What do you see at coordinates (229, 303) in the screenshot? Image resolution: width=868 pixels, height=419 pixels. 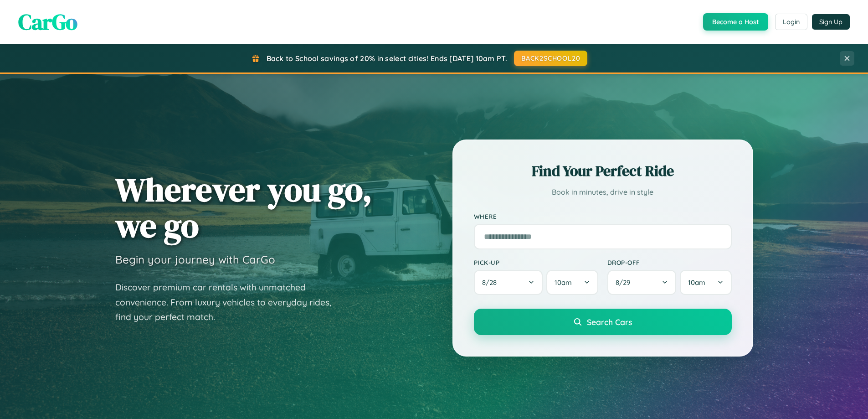 I see `p: Discover premium car rentals with unmatched convenience. From luxury vehicles to everyday rides, ...` at bounding box center [229, 303].